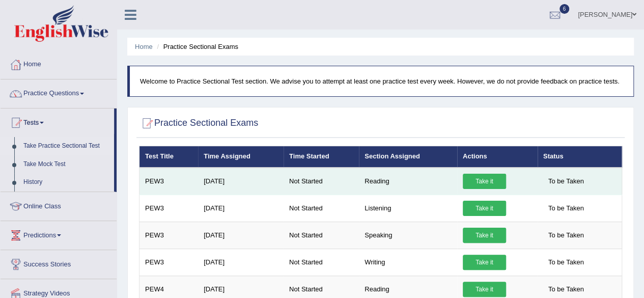 This screenshot has width=644, height=298. What do you see at coordinates (196, 47) in the screenshot?
I see `li: Practice Sectional Exams` at bounding box center [196, 47].